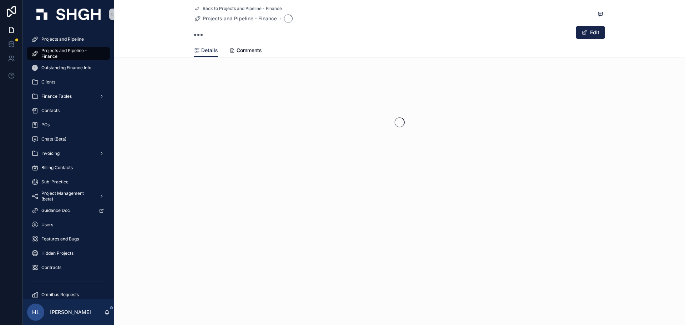 Image resolution: width=685 pixels, height=325 pixels. Describe the element at coordinates (68, 253) in the screenshot. I see `a: Hidden Projects` at that location.